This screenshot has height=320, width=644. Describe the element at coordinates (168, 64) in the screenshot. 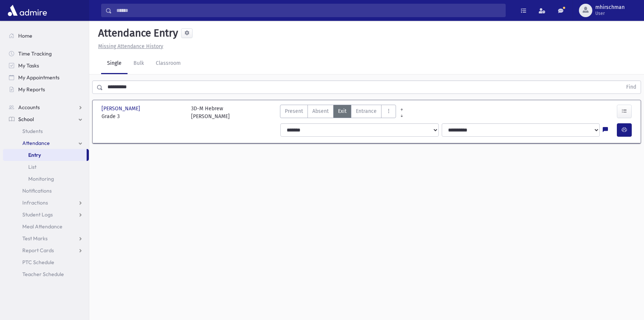

I see `a: Classroom` at that location.